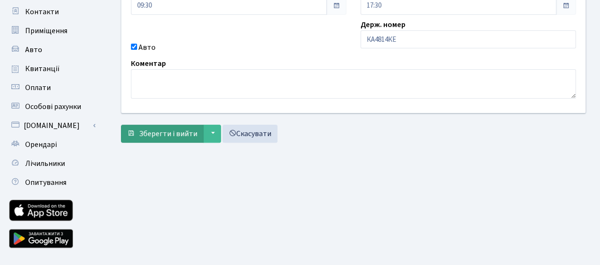  What do you see at coordinates (46, 31) in the screenshot?
I see `span: Приміщення` at bounding box center [46, 31].